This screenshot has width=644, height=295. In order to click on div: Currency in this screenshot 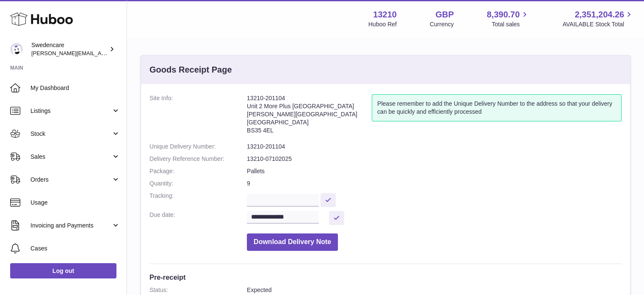, I will do `click(441, 24)`.